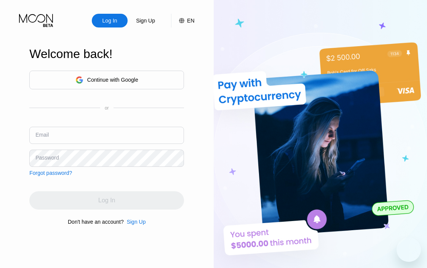 This screenshot has height=268, width=427. I want to click on div: Forgot password?, so click(51, 173).